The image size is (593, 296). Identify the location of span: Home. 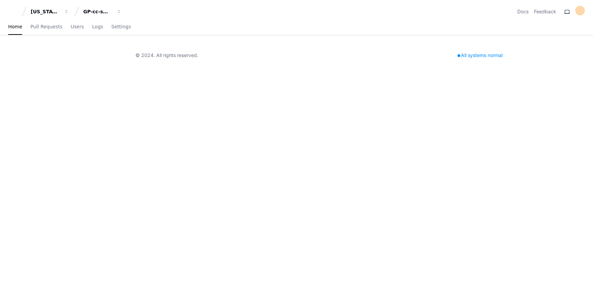
(15, 27).